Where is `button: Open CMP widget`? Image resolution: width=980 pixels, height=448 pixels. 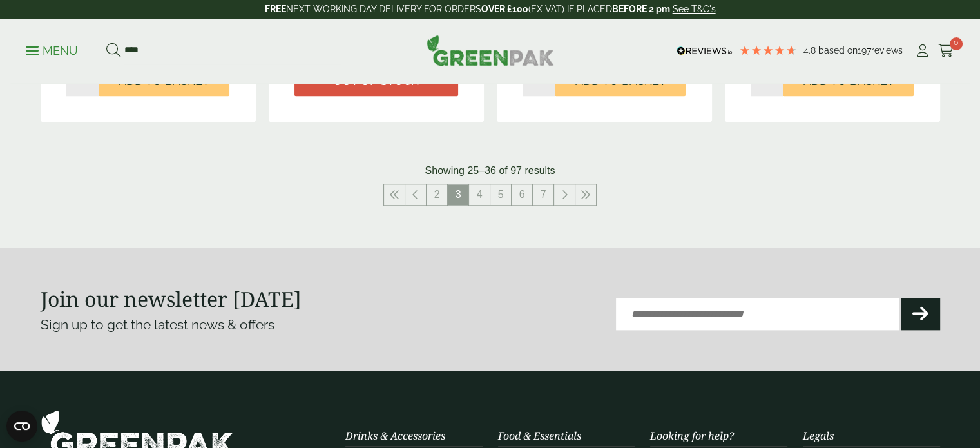 button: Open CMP widget is located at coordinates (22, 426).